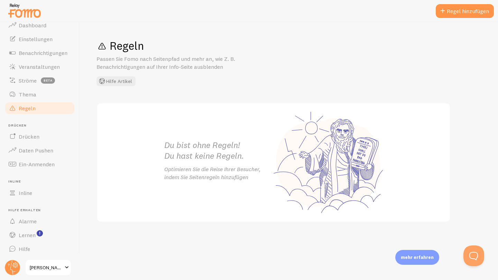 The image size is (498, 280). I want to click on a: Veranstaltungen, so click(40, 67).